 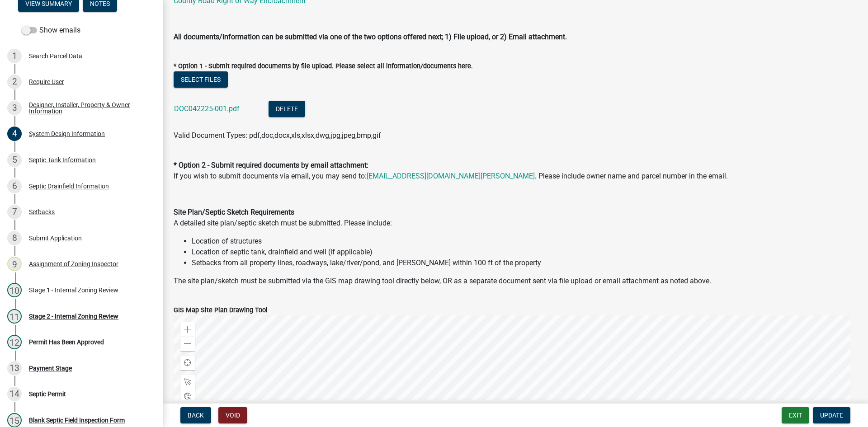 What do you see at coordinates (67, 134) in the screenshot?
I see `div: System Design Information` at bounding box center [67, 134].